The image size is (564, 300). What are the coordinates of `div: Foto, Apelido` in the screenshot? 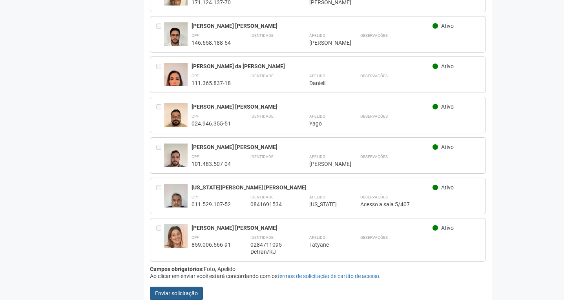 It's located at (318, 269).